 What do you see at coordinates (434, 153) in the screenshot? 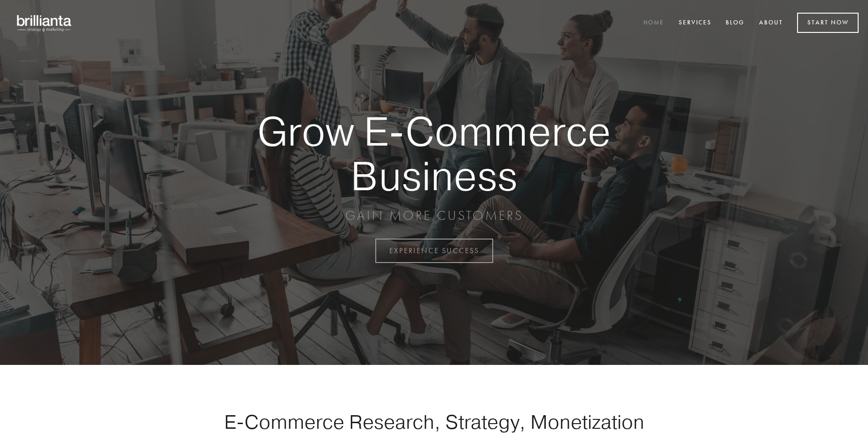
I see `strong: Grow E-Commerce Business` at bounding box center [434, 153].